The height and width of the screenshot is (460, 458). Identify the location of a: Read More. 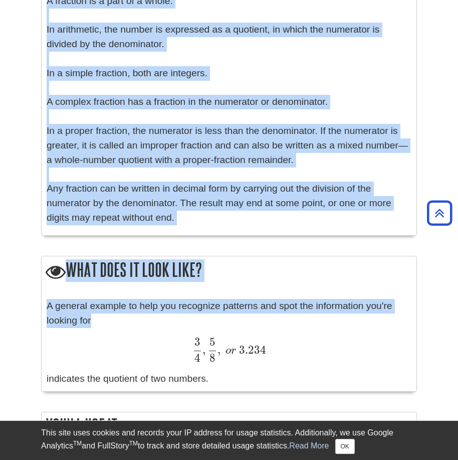
(309, 445).